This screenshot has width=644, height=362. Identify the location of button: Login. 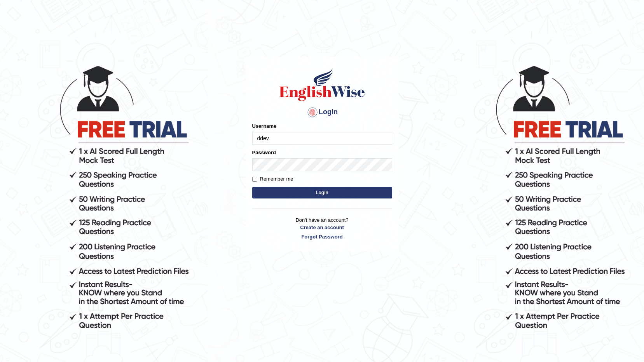
(322, 193).